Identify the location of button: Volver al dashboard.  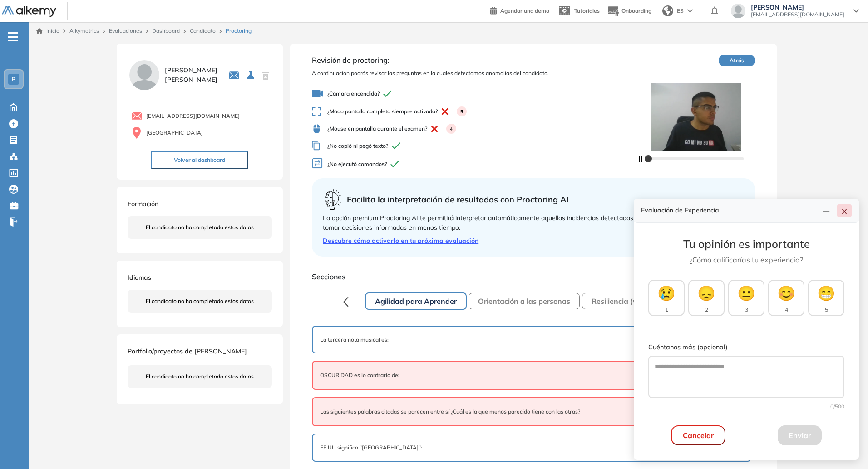
(199, 160).